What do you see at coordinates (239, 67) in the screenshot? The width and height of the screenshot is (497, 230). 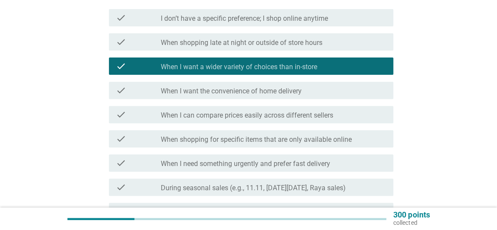 I see `label: When I want a wider variety of choices than in-store` at bounding box center [239, 67].